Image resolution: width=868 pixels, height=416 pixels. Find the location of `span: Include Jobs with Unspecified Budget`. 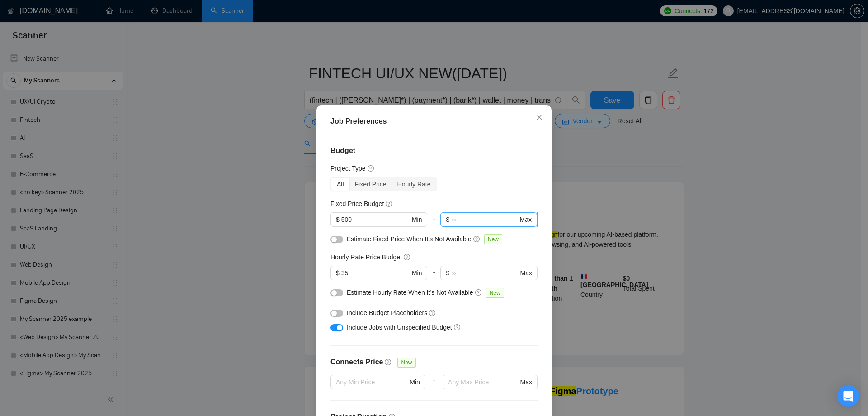

span: Include Jobs with Unspecified Budget is located at coordinates (399, 328).